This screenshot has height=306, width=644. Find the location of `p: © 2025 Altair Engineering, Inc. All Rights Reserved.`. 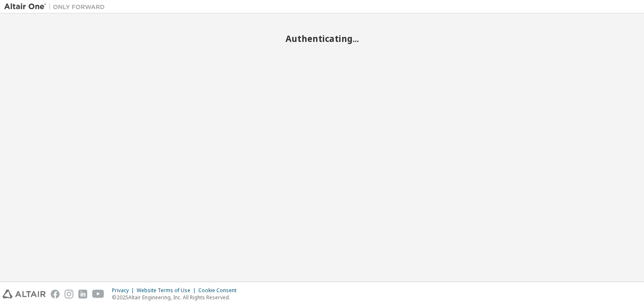

p: © 2025 Altair Engineering, Inc. All Rights Reserved. is located at coordinates (177, 297).